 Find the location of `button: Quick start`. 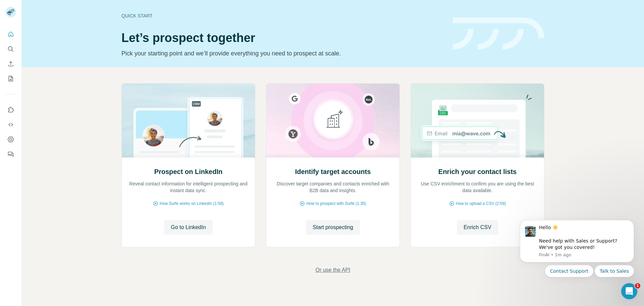

button: Quick start is located at coordinates (11, 34).